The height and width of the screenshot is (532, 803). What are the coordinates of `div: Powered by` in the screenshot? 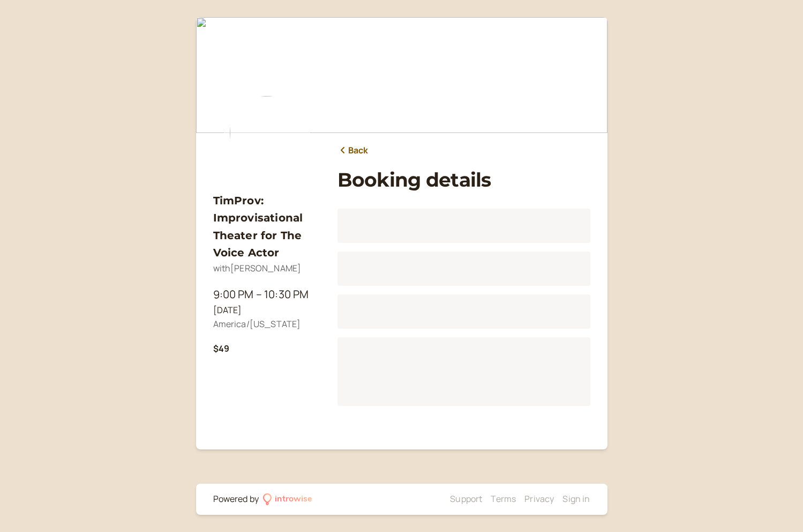 It's located at (236, 499).